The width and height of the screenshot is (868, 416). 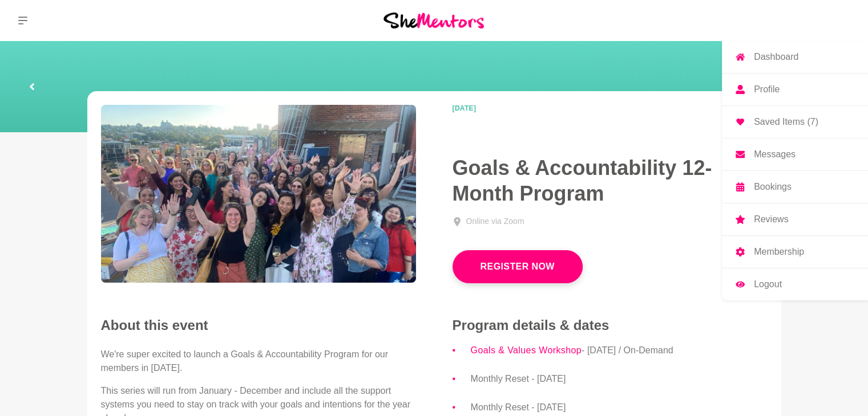 What do you see at coordinates (610, 181) in the screenshot?
I see `h1: Goals & Accountability 12-Month Program` at bounding box center [610, 181].